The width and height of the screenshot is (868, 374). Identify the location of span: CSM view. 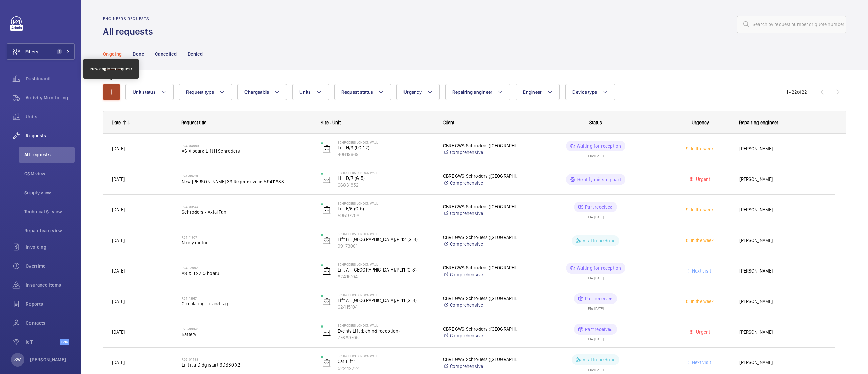
(50, 174).